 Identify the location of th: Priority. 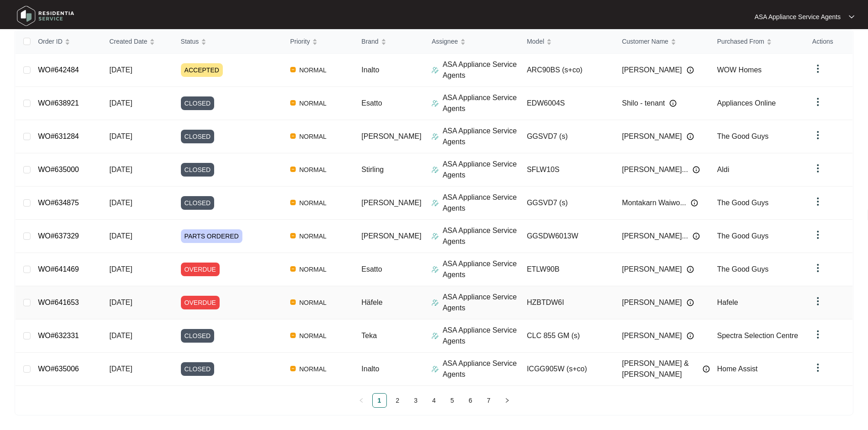
(318, 41).